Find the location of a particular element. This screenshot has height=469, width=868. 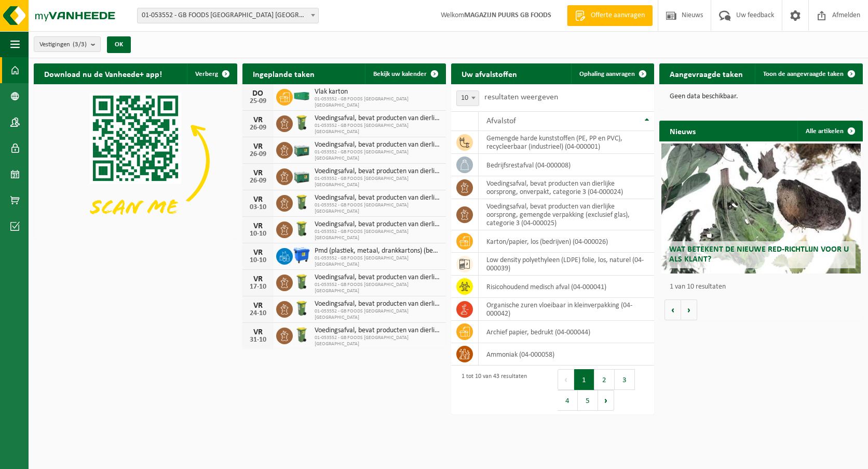

td: ammoniak (04-000058) is located at coordinates (567, 354).